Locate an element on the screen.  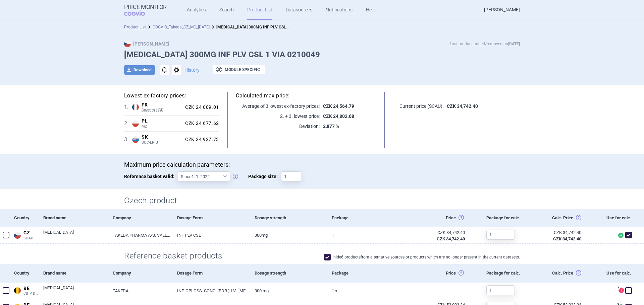
span: PL is located at coordinates (162, 121).